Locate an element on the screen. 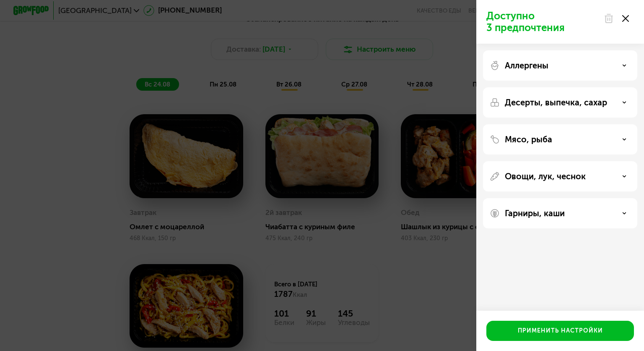 This screenshot has width=644, height=351. p: Доступно 3 предпочтения is located at coordinates (543, 22).